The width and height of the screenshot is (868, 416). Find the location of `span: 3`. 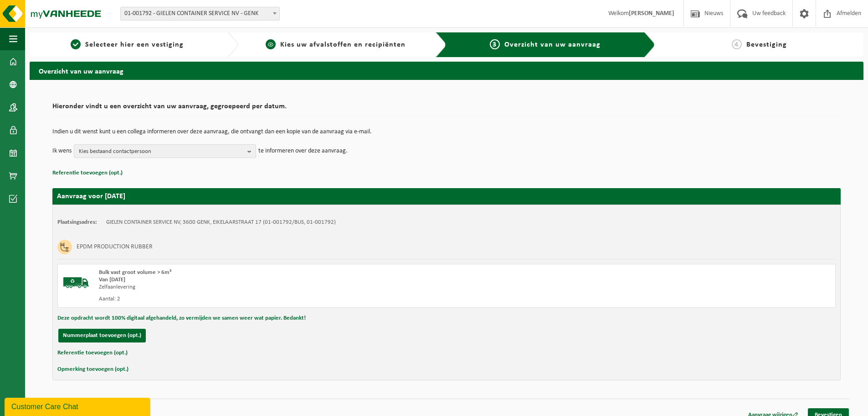

span: 3 is located at coordinates (494, 44).